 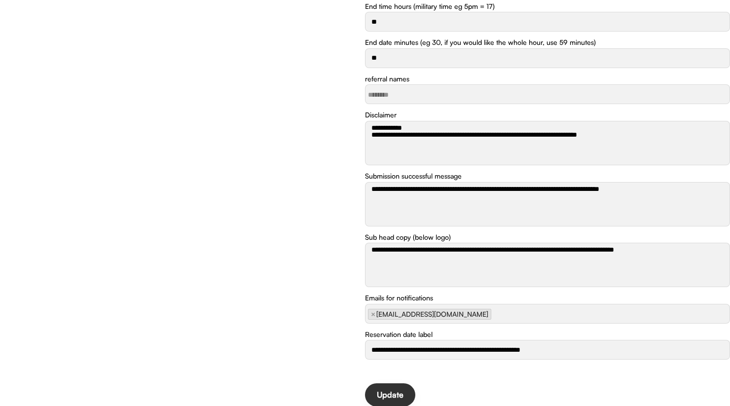 I want to click on button: Update, so click(x=390, y=395).